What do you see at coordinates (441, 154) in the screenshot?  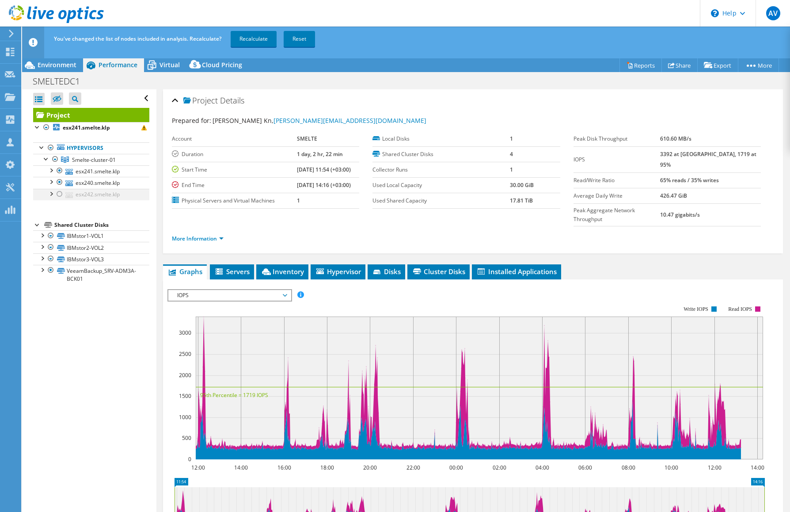 I see `label: Shared Cluster Disks` at bounding box center [441, 154].